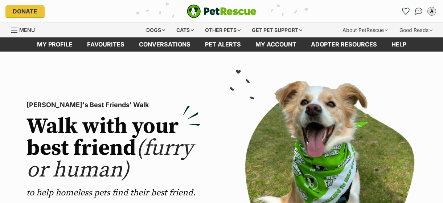 The height and width of the screenshot is (203, 443). What do you see at coordinates (223, 44) in the screenshot?
I see `a: Pet alerts` at bounding box center [223, 44].